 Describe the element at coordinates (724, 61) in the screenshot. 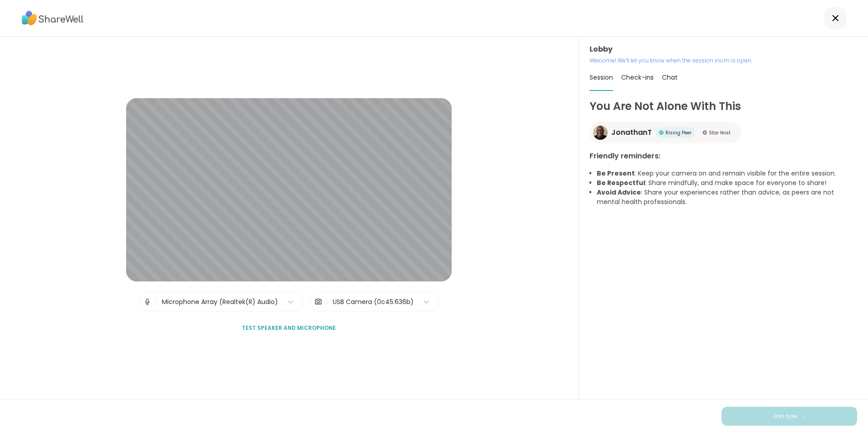

I see `p: Welcome! We’ll let you know when the session room is open.` at that location.